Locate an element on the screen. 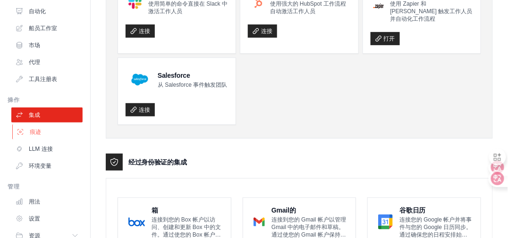 Image resolution: width=508 pixels, height=238 pixels. p: 从 Salesforce 事件触发团队 is located at coordinates (192, 85).